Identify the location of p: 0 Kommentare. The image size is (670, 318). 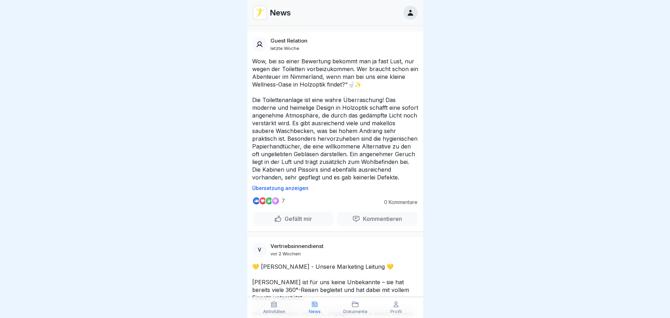
(398, 202).